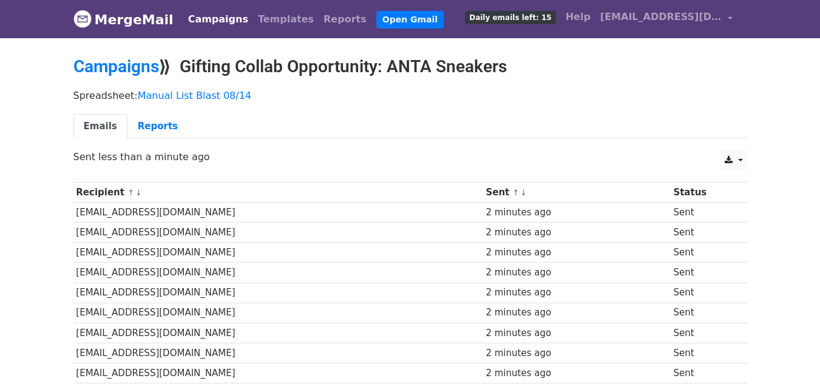 The width and height of the screenshot is (820, 384). I want to click on a: Templates, so click(286, 19).